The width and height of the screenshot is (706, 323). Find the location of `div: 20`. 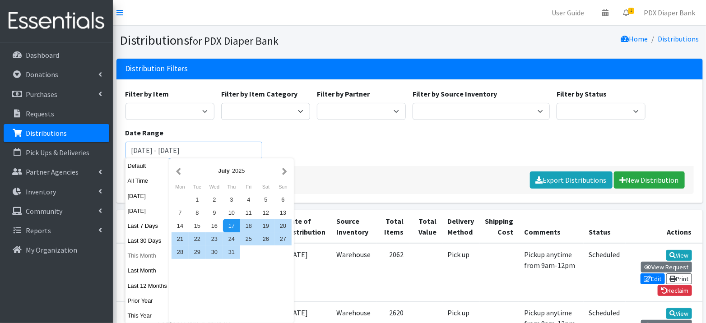

div: 20 is located at coordinates (283, 226).